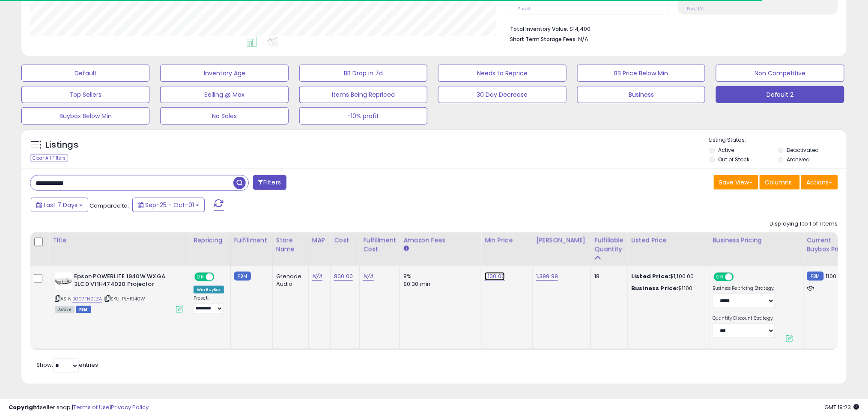 This screenshot has width=868, height=416. I want to click on div: Fulfillable Quantity, so click(609, 245).